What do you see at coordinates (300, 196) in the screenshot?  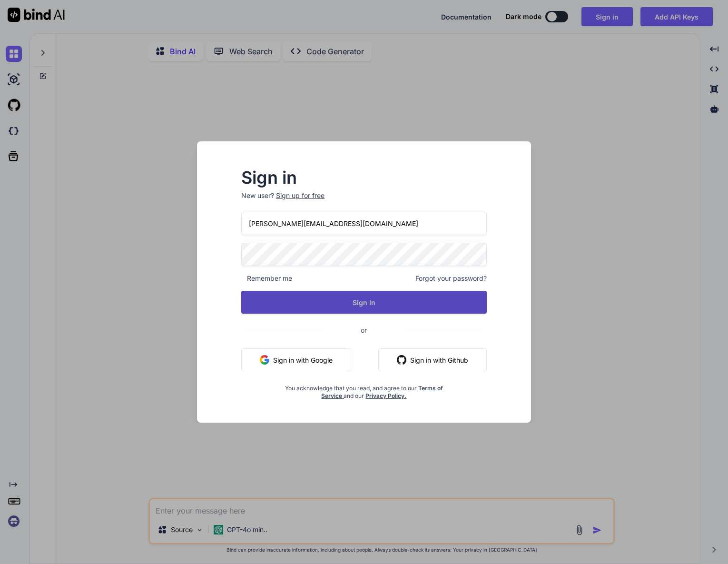 I see `div: Sign up for free` at bounding box center [300, 196].